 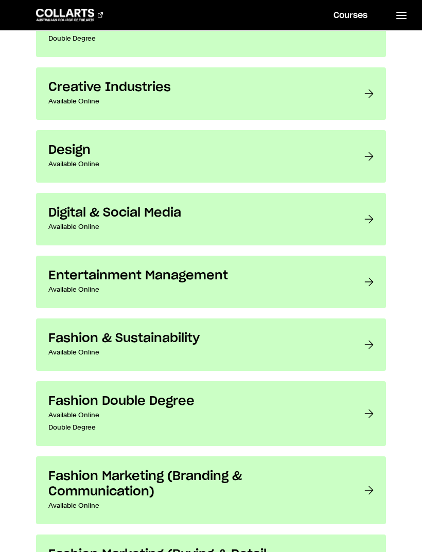 I want to click on a: Fashion & Sustainability Available Online, so click(x=211, y=344).